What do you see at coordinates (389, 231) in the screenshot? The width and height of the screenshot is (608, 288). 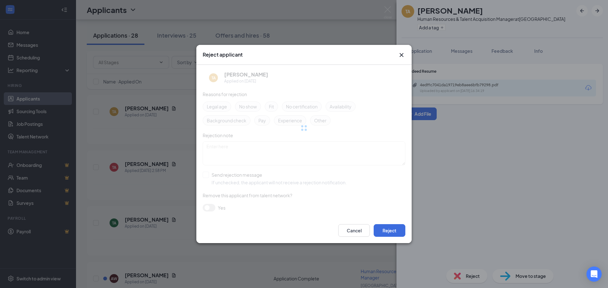 I see `button: Reject` at bounding box center [389, 231].